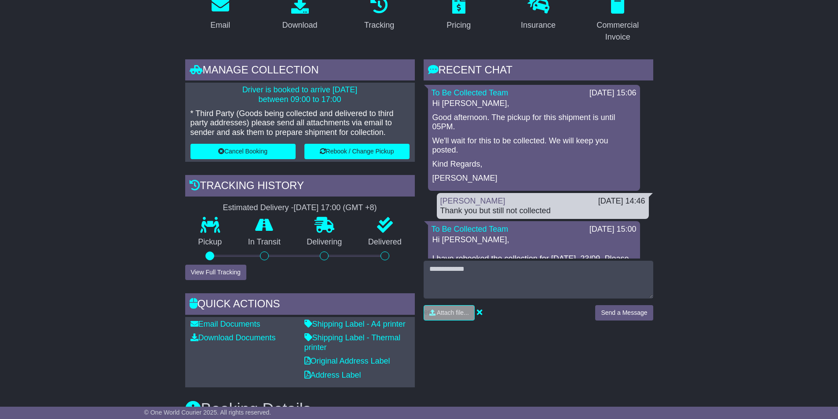 This screenshot has width=838, height=419. What do you see at coordinates (325, 242) in the screenshot?
I see `p: Delivering` at bounding box center [325, 242].